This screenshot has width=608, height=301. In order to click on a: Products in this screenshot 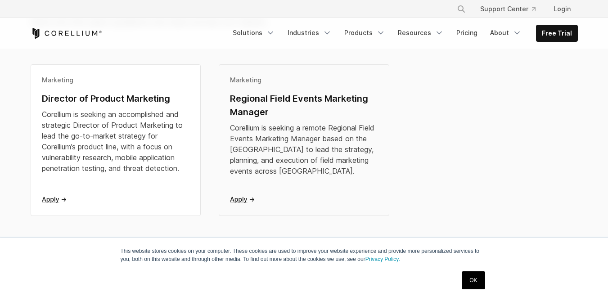, I will do `click(364, 33)`.